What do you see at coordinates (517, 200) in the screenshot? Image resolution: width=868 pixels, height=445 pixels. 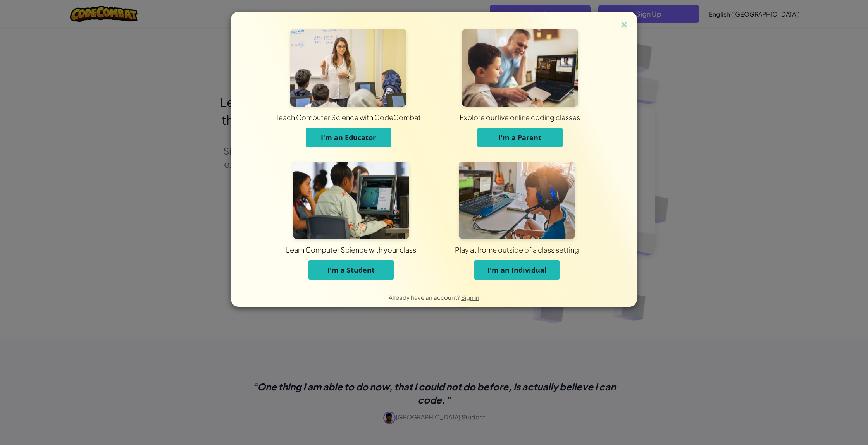 I see `img: For Individuals` at bounding box center [517, 200].